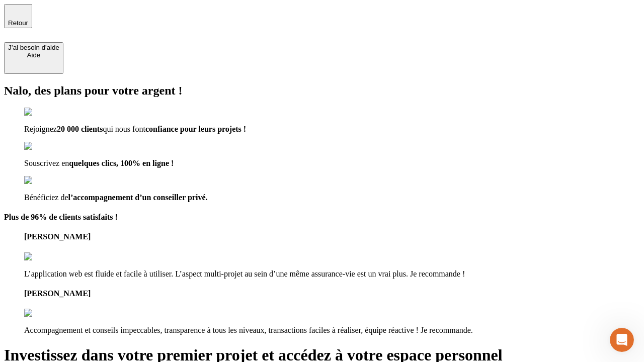 The height and width of the screenshot is (362, 644). Describe the element at coordinates (121, 163) in the screenshot. I see `span: quelques clics, 100% en ligne !` at that location.